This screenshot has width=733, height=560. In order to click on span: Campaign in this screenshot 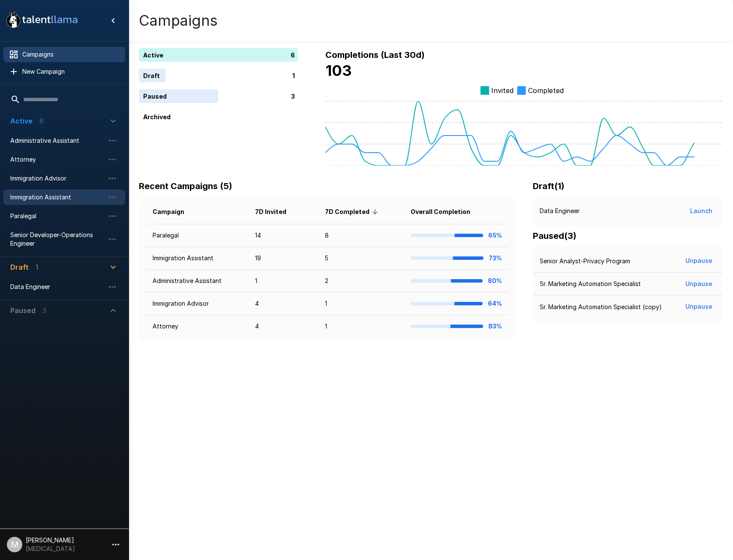, I will do `click(174, 212)`.